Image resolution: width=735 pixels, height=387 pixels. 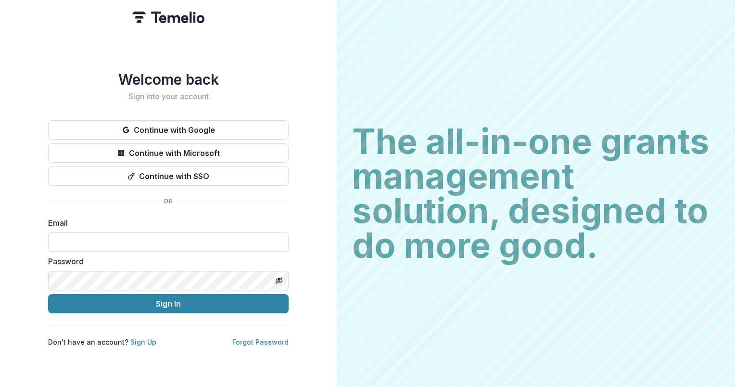 I want to click on h2: Sign into your account, so click(x=168, y=96).